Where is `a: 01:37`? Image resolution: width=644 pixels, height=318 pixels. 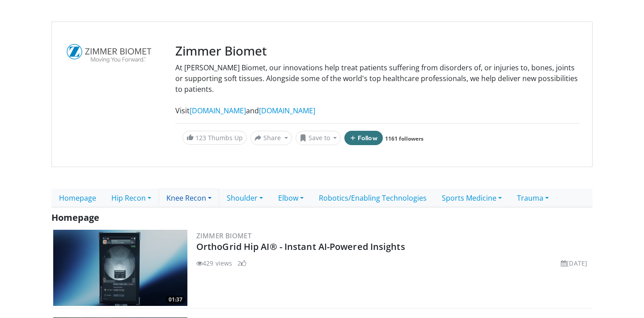
a: 01:37 is located at coordinates (120, 268).